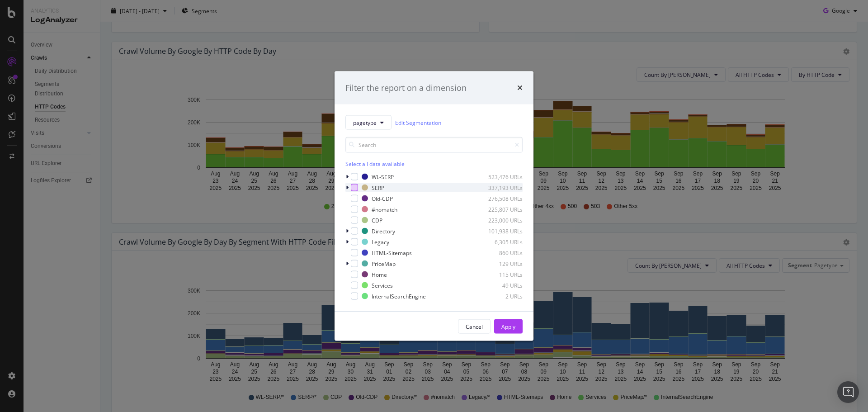 The height and width of the screenshot is (412, 868). What do you see at coordinates (501, 284) in the screenshot?
I see `div: 49 URLs` at bounding box center [501, 284].